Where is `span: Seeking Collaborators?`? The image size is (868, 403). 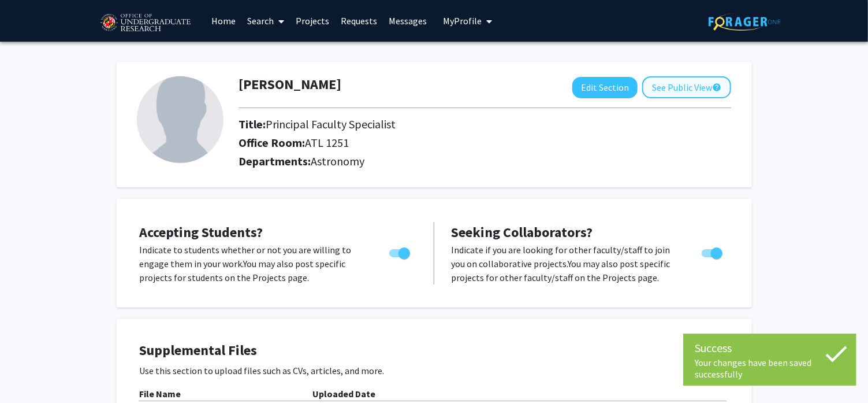 span: Seeking Collaborators? is located at coordinates (522, 232).